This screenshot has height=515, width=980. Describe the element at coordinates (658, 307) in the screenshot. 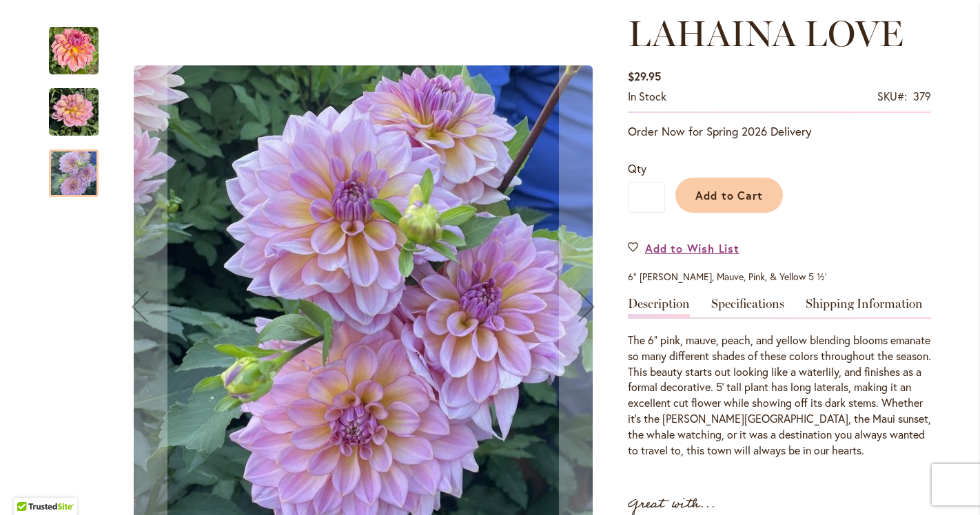

I see `a: Description` at that location.